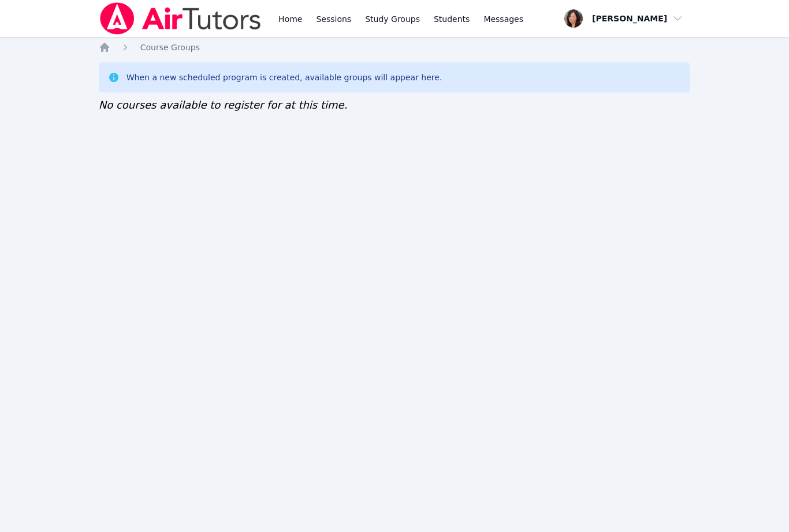 The height and width of the screenshot is (532, 789). Describe the element at coordinates (170, 48) in the screenshot. I see `span: Course Groups` at that location.